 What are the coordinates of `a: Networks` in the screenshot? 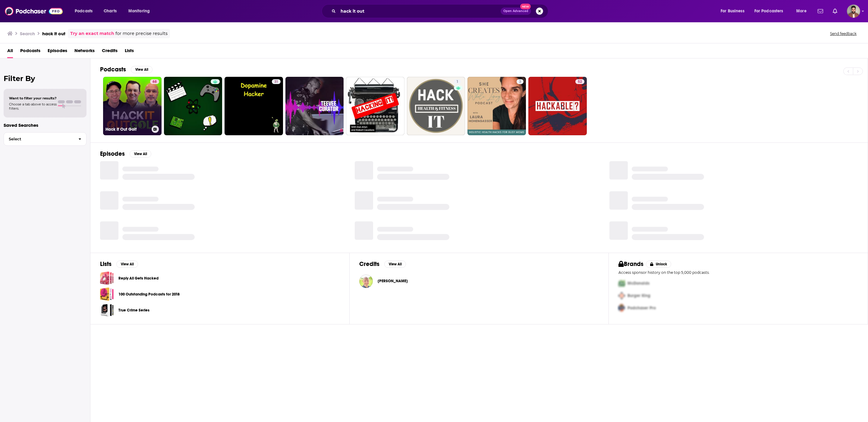 It's located at (84, 52).